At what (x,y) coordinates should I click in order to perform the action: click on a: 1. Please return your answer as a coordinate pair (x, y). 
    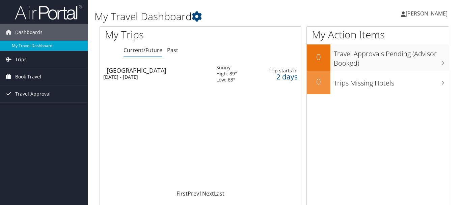
    Looking at the image, I should click on (200, 194).